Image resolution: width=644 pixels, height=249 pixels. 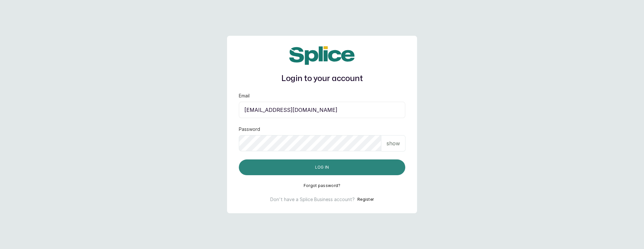 I want to click on button: Register, so click(x=366, y=200).